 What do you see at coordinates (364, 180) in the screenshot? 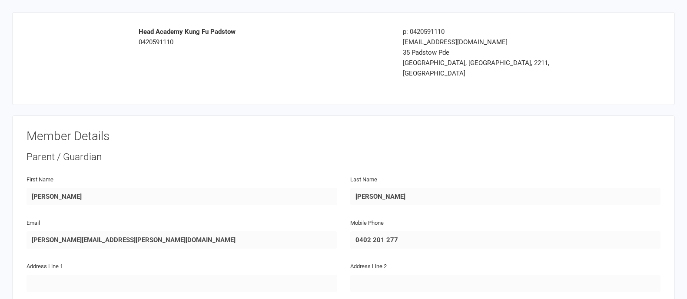
I see `label: Last Name` at bounding box center [364, 180].